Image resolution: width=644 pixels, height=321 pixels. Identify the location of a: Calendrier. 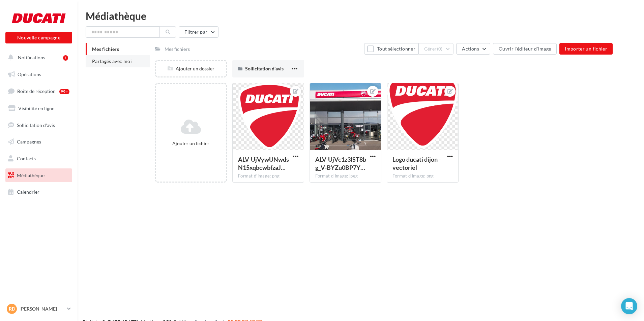
(39, 192).